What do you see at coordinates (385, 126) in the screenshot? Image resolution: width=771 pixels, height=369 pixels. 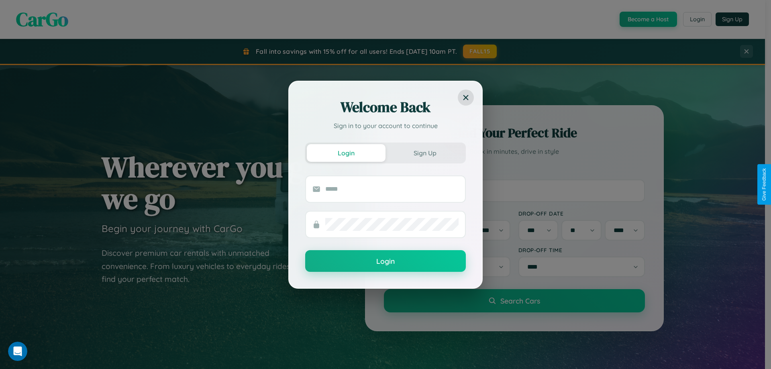 I see `p: Sign in to your account to continue` at bounding box center [385, 126].